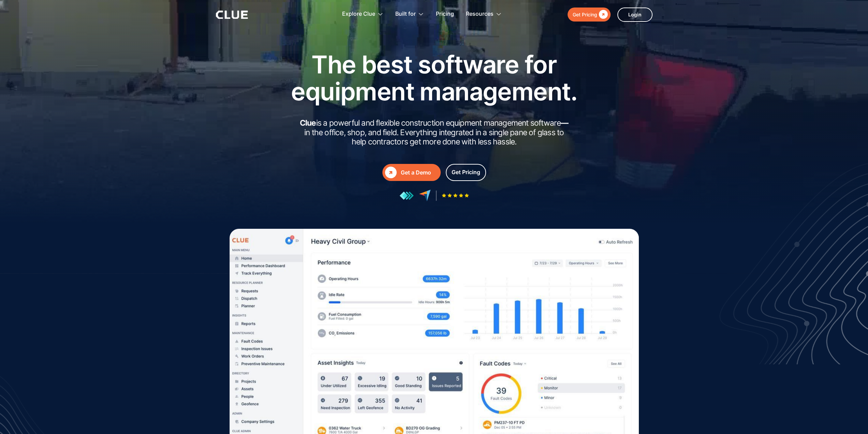 This screenshot has width=868, height=434. Describe the element at coordinates (411, 172) in the screenshot. I see `a: Get a Demo` at that location.